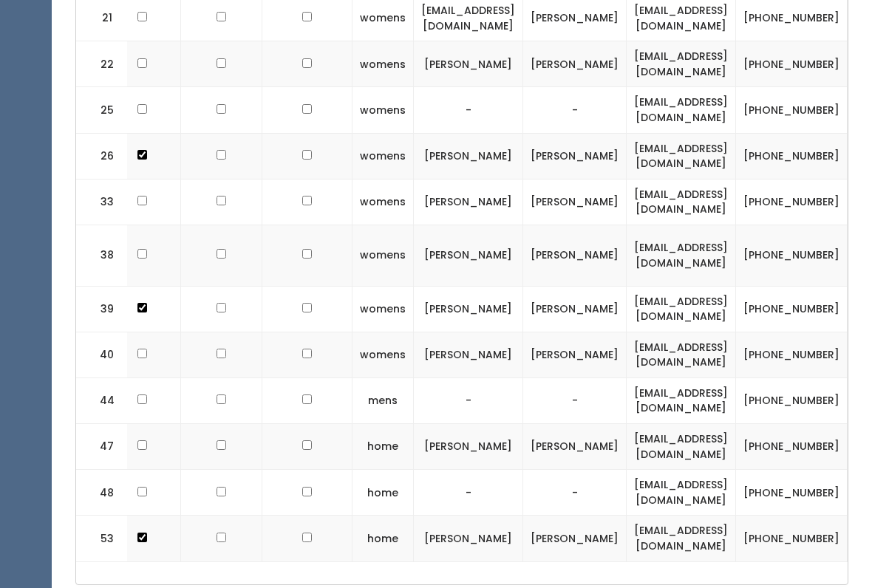  What do you see at coordinates (102, 538) in the screenshot?
I see `td: 53` at bounding box center [102, 538].